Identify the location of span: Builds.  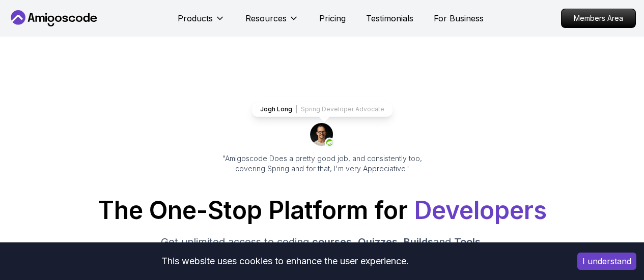
(418, 242).